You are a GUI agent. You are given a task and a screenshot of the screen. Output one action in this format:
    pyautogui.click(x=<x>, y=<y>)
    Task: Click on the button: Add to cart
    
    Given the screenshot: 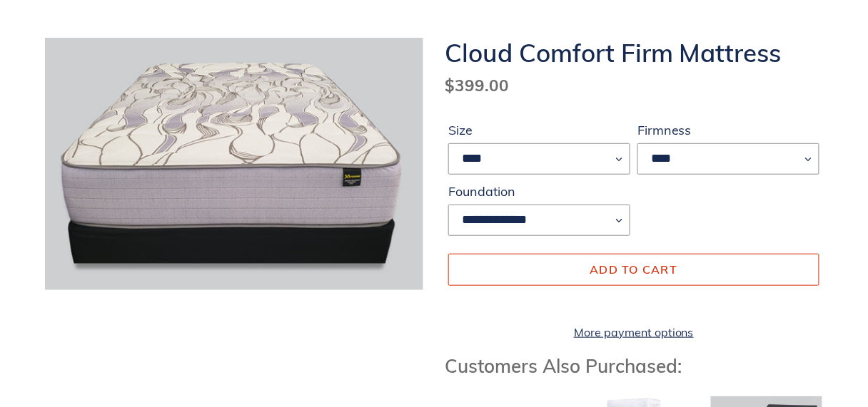 What is the action you would take?
    pyautogui.click(x=634, y=269)
    